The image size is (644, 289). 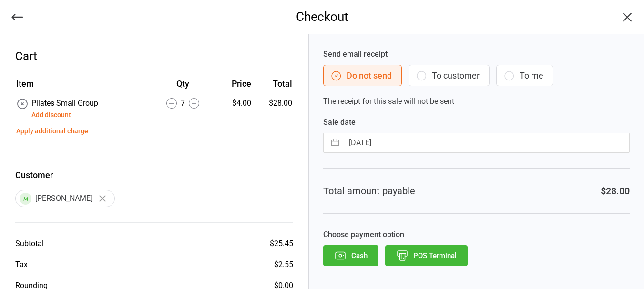 What do you see at coordinates (183, 86) in the screenshot?
I see `th: Qty` at bounding box center [183, 86].